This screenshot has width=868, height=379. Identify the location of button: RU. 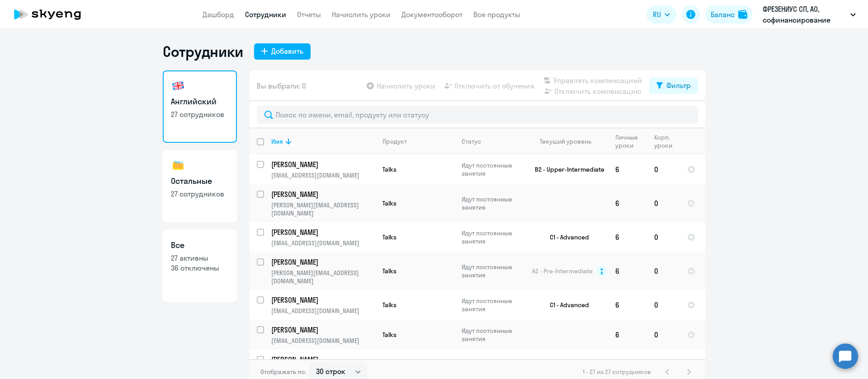
(661, 14).